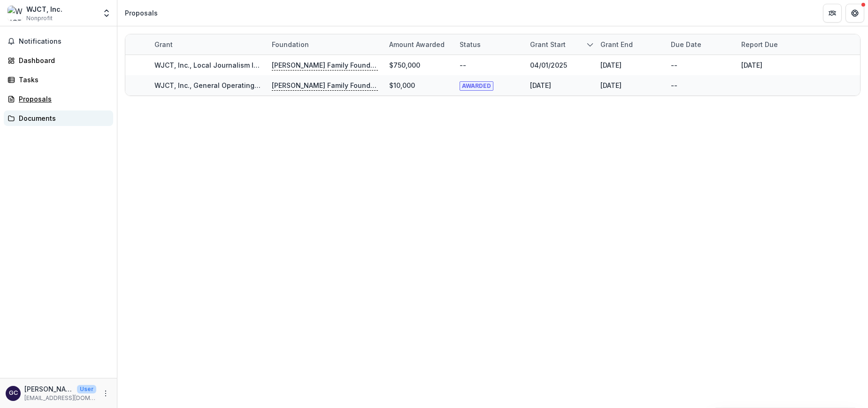 The height and width of the screenshot is (408, 868). What do you see at coordinates (855, 13) in the screenshot?
I see `button: Get Help` at bounding box center [855, 13].